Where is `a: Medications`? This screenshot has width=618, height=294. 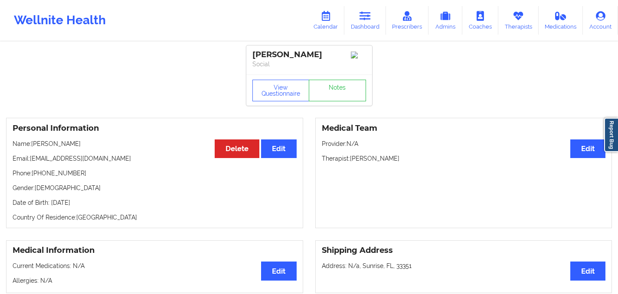 a: Medications is located at coordinates (560, 20).